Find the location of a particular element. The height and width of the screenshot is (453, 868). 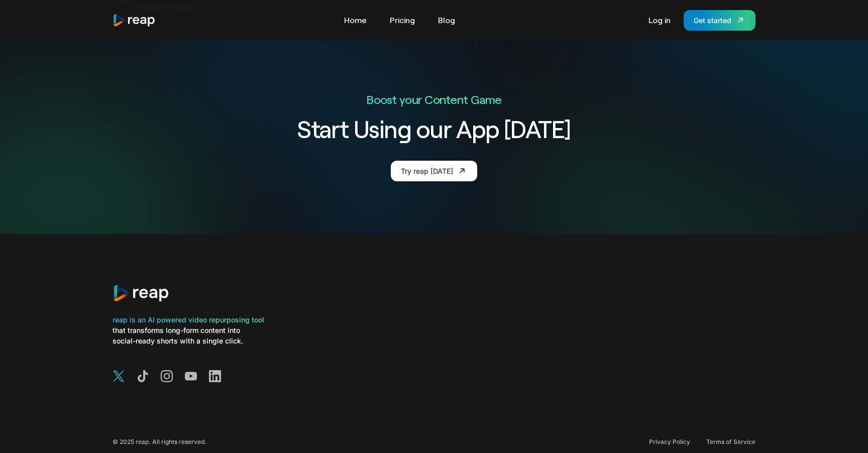

a: Blog is located at coordinates (447, 20).